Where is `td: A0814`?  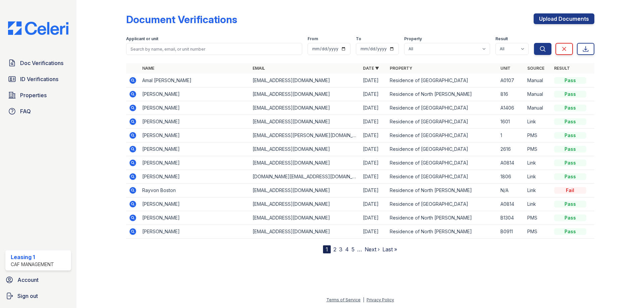 td: A0814 is located at coordinates (511, 204).